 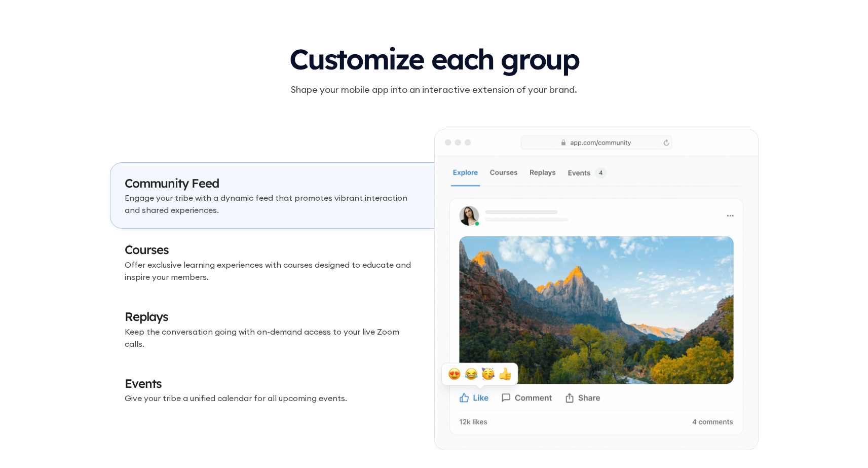 I want to click on h3: Customize each group, so click(x=434, y=59).